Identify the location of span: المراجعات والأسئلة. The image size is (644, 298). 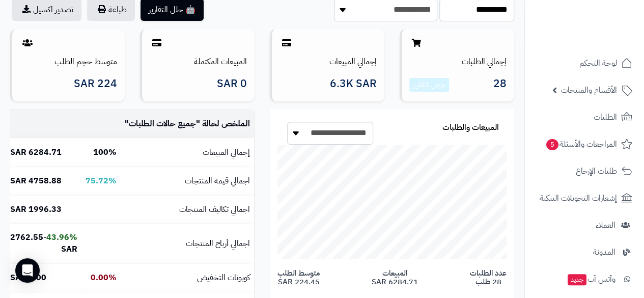
(580, 144).